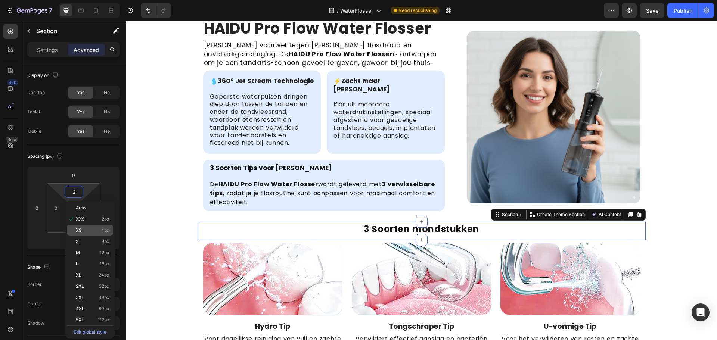 The height and width of the screenshot is (340, 717). What do you see at coordinates (445, 327) in the screenshot?
I see `span: Voor het verwijderen van resten en zachte tandplak aan de binnenkant van de tanden.` at bounding box center [445, 327].